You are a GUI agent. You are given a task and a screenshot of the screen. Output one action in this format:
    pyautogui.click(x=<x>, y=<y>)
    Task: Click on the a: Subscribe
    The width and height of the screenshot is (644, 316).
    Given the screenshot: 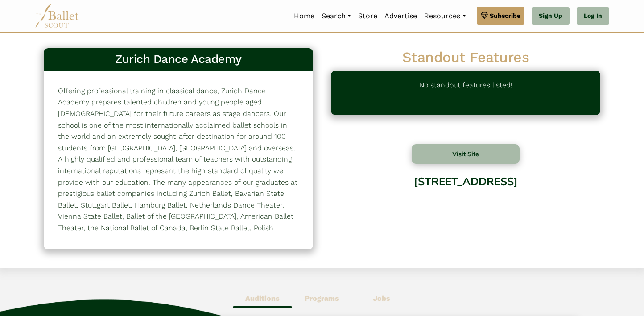 What is the action you would take?
    pyautogui.click(x=501, y=16)
    